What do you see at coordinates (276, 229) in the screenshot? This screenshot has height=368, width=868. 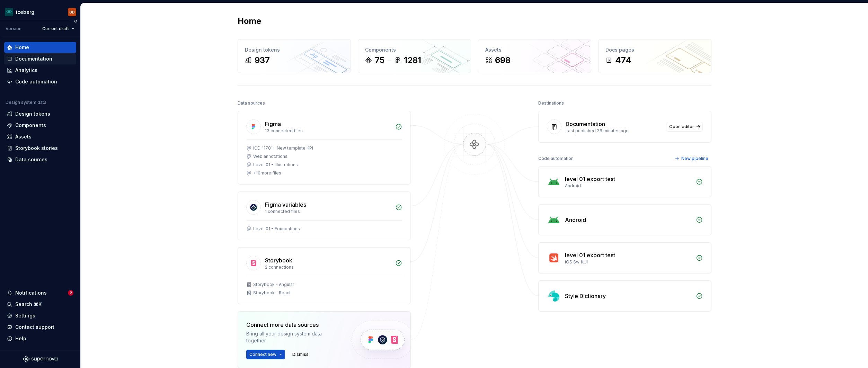 I see `div: Level 01 • Foundations` at bounding box center [276, 229].